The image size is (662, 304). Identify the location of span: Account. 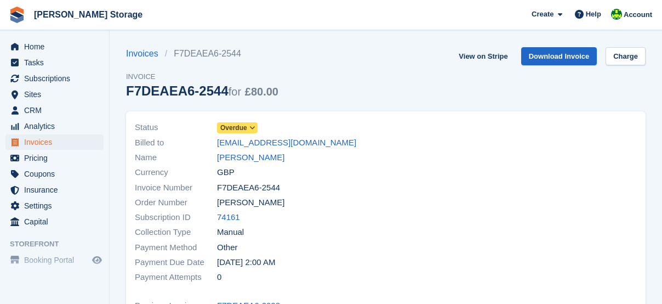
(638, 15).